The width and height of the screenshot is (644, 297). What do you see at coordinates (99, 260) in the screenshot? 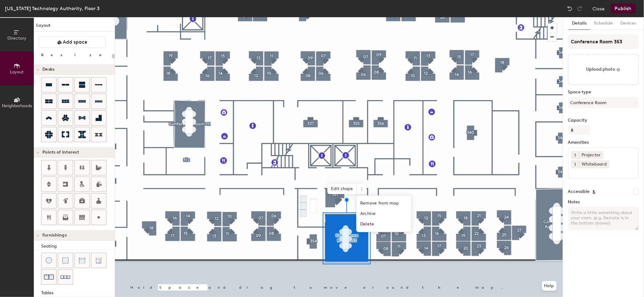
I see `img: Couch (corner)` at bounding box center [99, 260].